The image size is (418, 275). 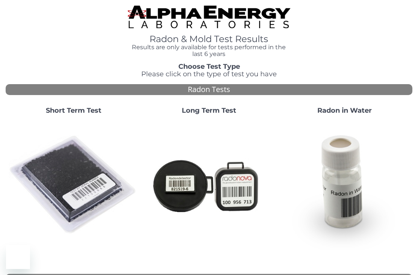 What do you see at coordinates (209, 111) in the screenshot?
I see `strong: Long Term Test` at bounding box center [209, 111].